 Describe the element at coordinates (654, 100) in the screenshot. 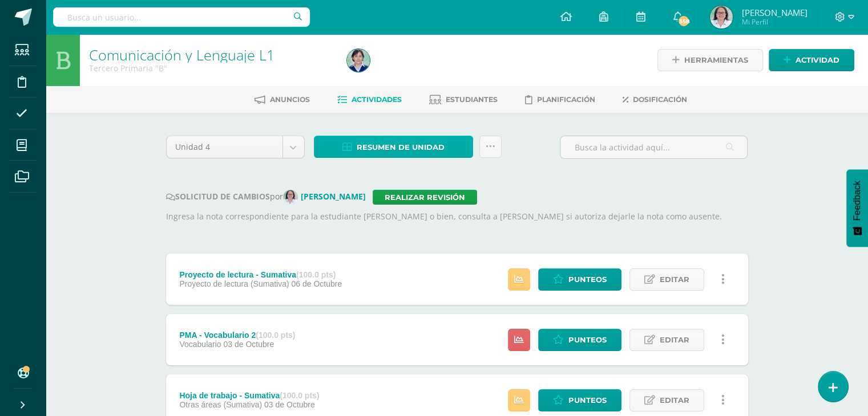

I see `a: Dosificación` at that location.